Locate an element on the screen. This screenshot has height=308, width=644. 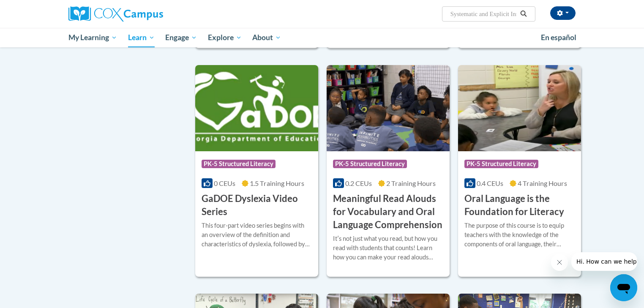
a: Learn is located at coordinates (141, 38).